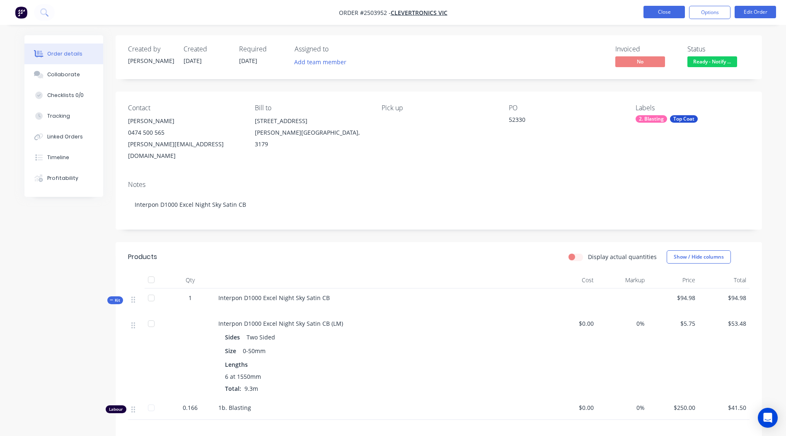 This screenshot has height=436, width=786. Describe the element at coordinates (712, 63) in the screenshot. I see `button: Ready - Notify ...` at that location.